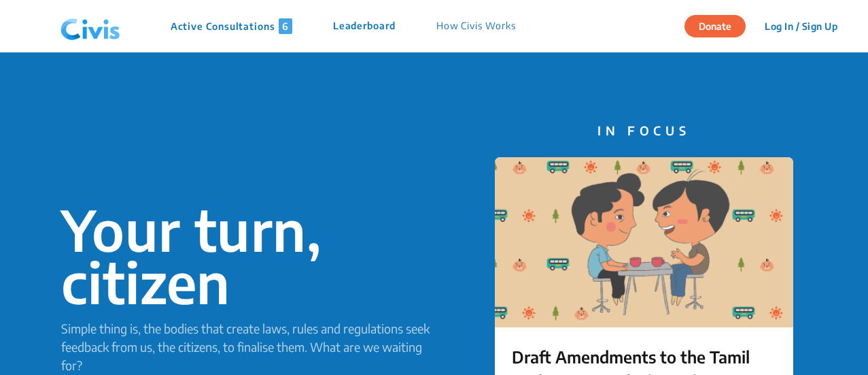 This screenshot has width=868, height=375. What do you see at coordinates (644, 130) in the screenshot?
I see `p: IN FOCUS` at bounding box center [644, 130].